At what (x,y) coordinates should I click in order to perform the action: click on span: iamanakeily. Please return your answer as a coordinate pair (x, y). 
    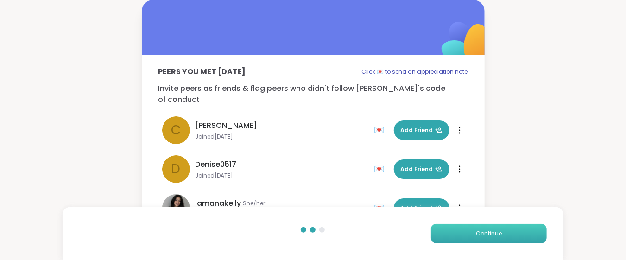
    Looking at the image, I should click on (218, 203).